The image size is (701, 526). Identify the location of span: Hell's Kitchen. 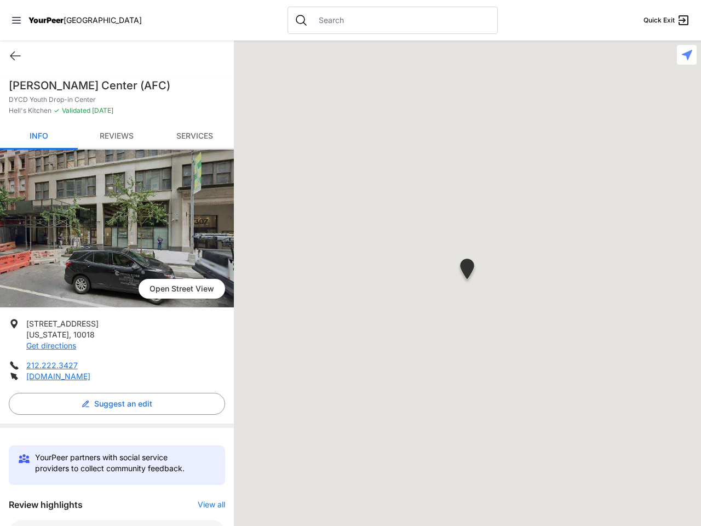
(30, 111).